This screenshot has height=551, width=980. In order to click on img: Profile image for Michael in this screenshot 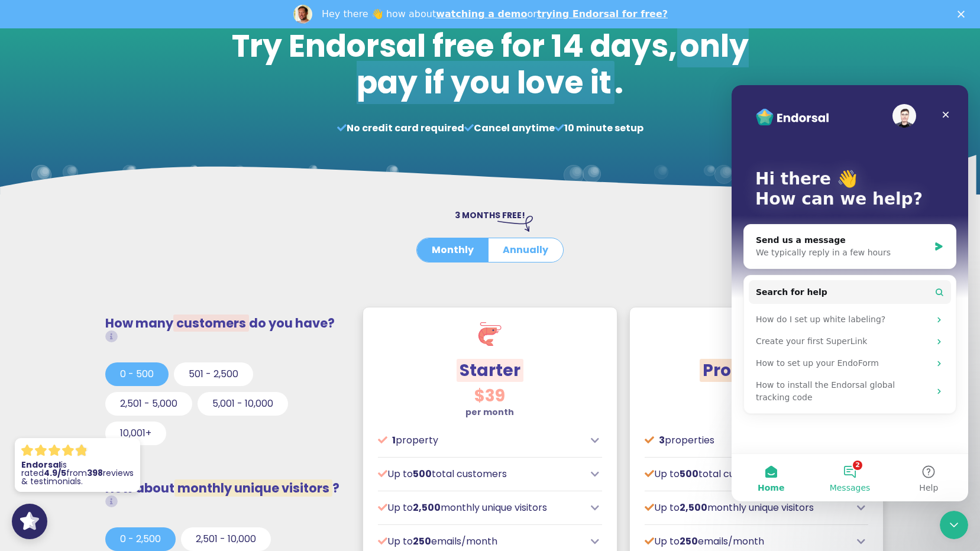, I will do `click(172, 31)`.